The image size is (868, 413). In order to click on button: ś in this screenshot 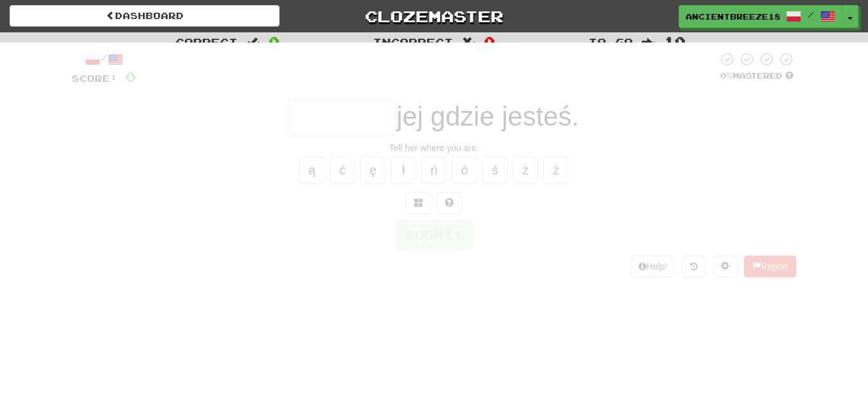, I will do `click(495, 170)`.